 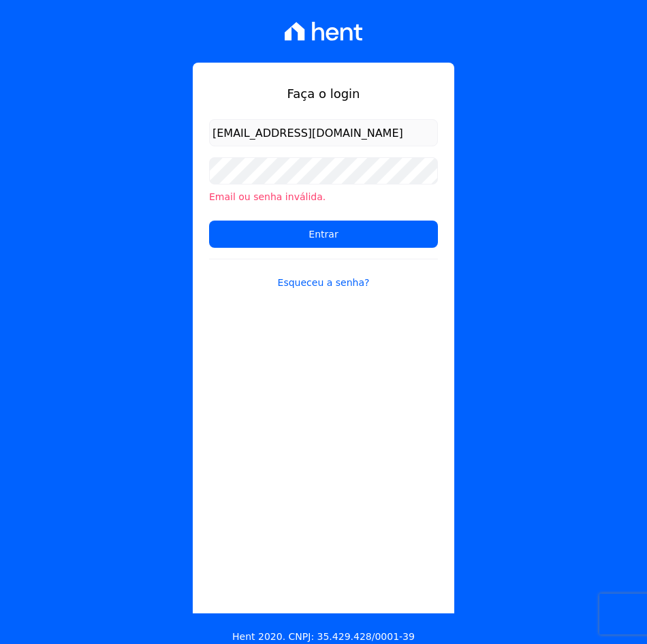 What do you see at coordinates (324, 637) in the screenshot?
I see `p: Hent 2020. CNPJ: 35.429.428/0001-39` at bounding box center [324, 637].